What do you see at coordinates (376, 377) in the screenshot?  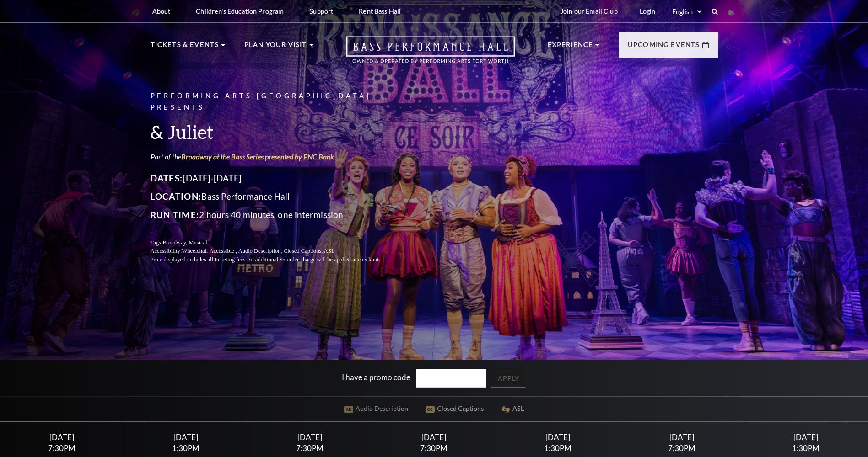 I see `label: I have a promo code` at bounding box center [376, 377].